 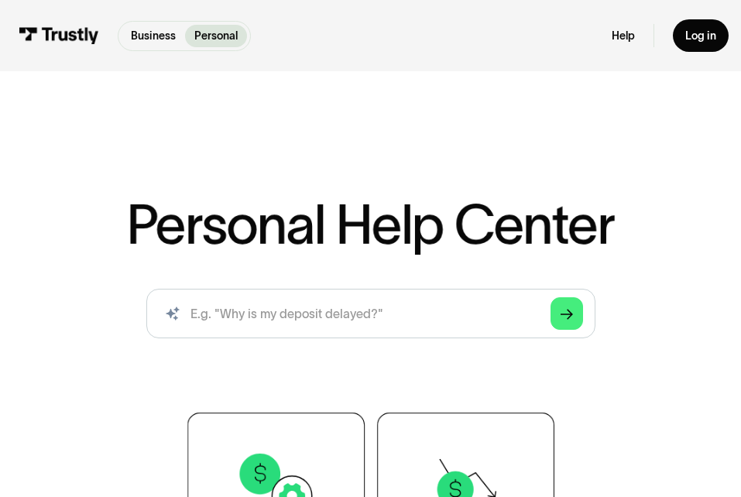 I want to click on p: Personal, so click(x=216, y=36).